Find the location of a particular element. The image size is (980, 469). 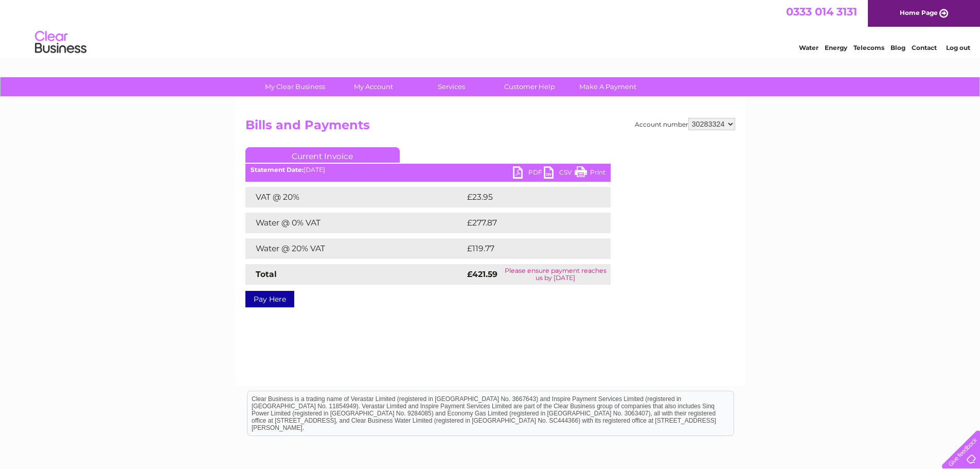

a: Contact is located at coordinates (923, 47).